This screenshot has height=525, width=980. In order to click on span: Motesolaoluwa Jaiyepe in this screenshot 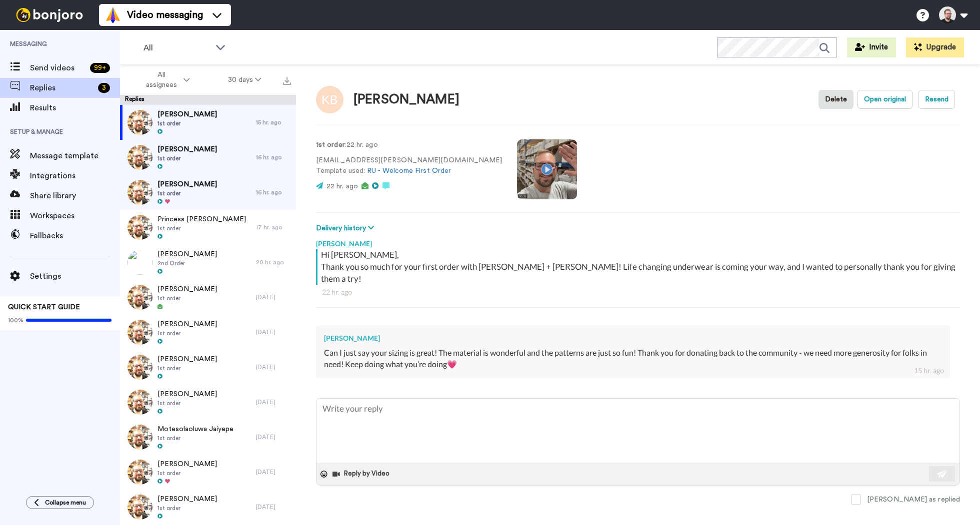, I will do `click(195, 429)`.